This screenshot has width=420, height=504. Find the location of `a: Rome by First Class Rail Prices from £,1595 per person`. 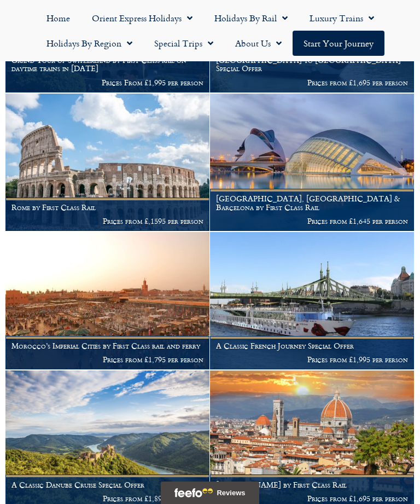

a: Rome by First Class Rail Prices from £,1595 per person is located at coordinates (108, 162).